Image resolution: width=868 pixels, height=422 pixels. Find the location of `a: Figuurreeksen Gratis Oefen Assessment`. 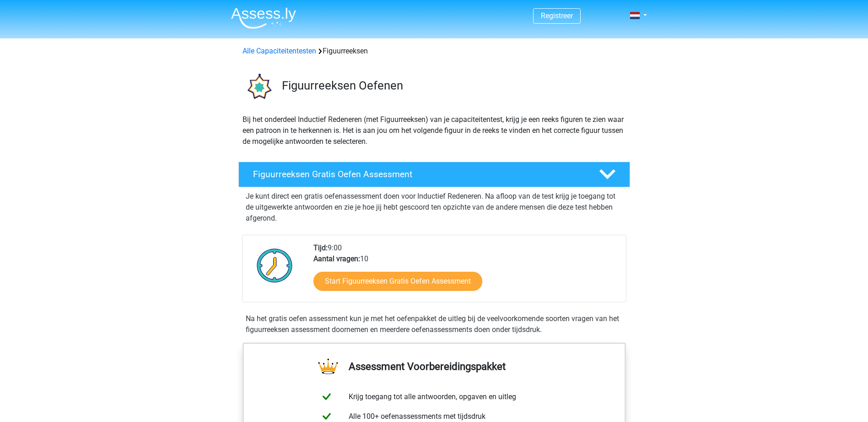

a: Figuurreeksen Gratis Oefen Assessment is located at coordinates (434, 175).